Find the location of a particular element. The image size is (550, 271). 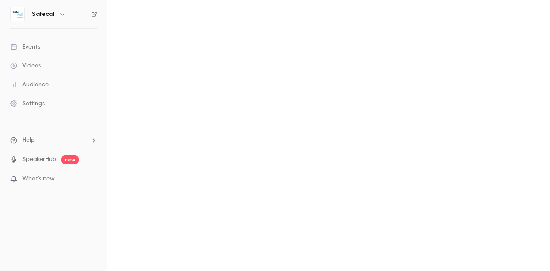

div: Settings is located at coordinates (28, 104).